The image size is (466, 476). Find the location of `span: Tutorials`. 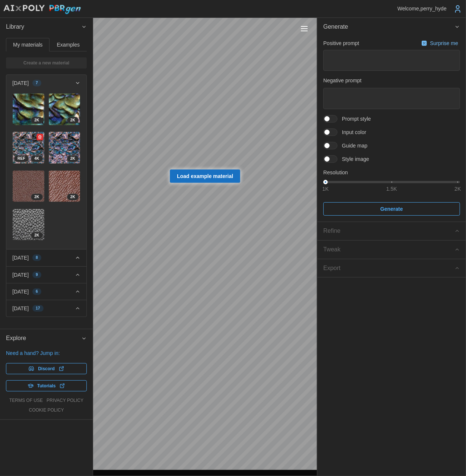

span: Tutorials is located at coordinates (46, 386).